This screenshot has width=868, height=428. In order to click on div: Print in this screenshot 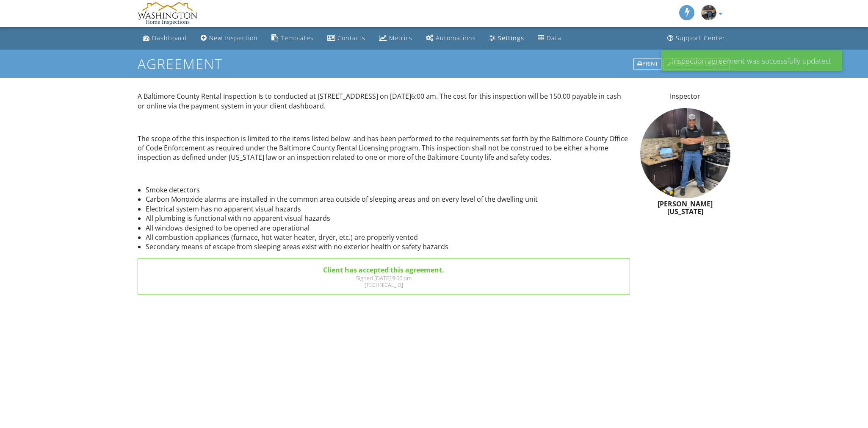, I will do `click(648, 64)`.